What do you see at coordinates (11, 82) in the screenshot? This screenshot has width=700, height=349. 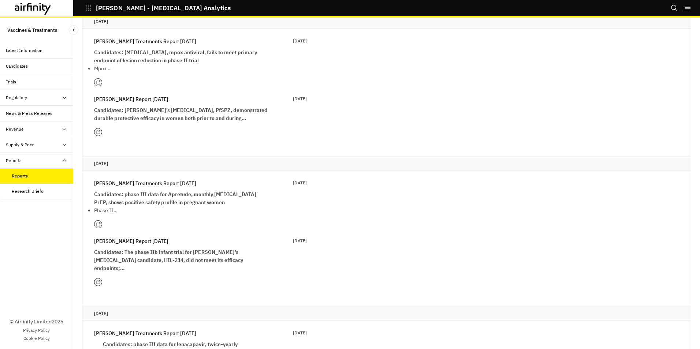 I see `div: Trials` at bounding box center [11, 82].